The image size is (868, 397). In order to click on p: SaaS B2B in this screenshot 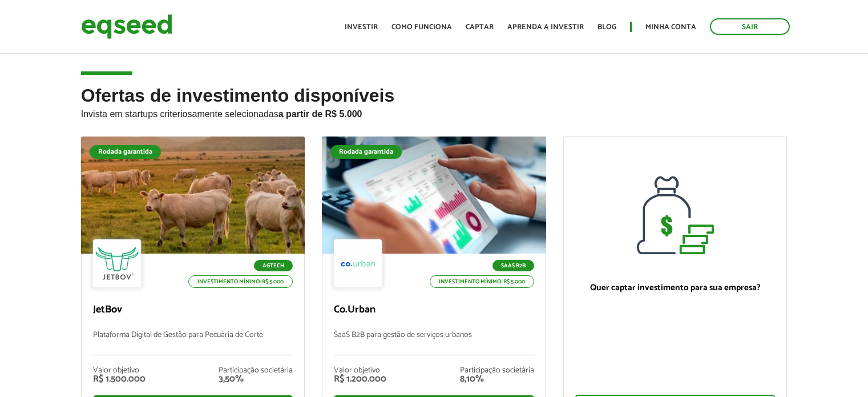, I will do `click(513, 266)`.